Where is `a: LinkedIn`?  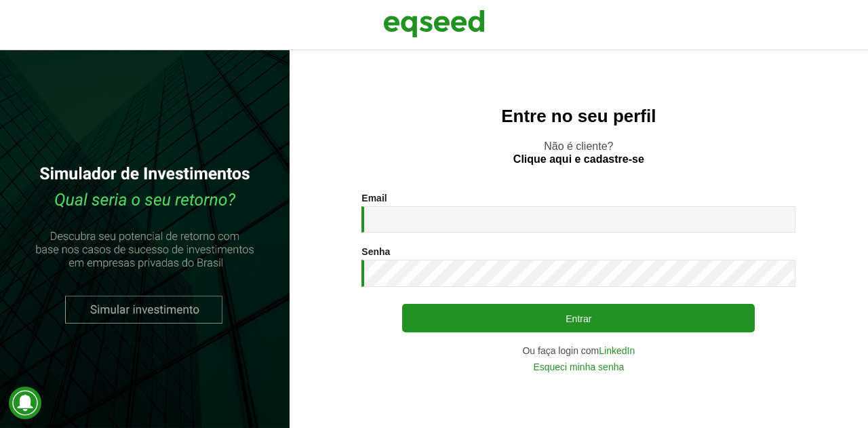 a: LinkedIn is located at coordinates (617, 350).